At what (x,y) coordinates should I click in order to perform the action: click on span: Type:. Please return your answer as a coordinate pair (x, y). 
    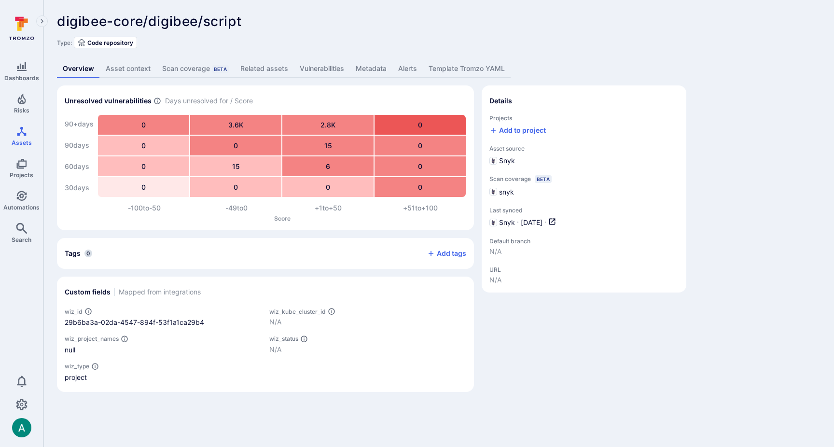
    Looking at the image, I should click on (64, 42).